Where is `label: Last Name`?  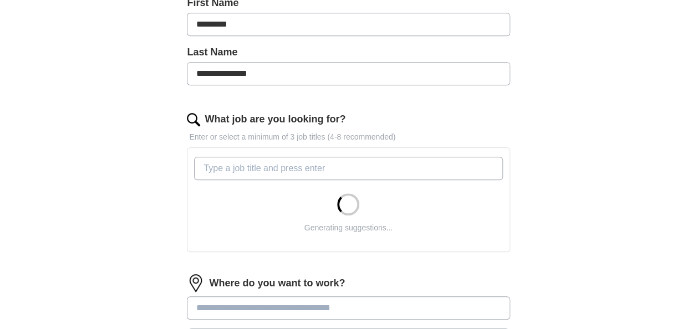
label: Last Name is located at coordinates (348, 52).